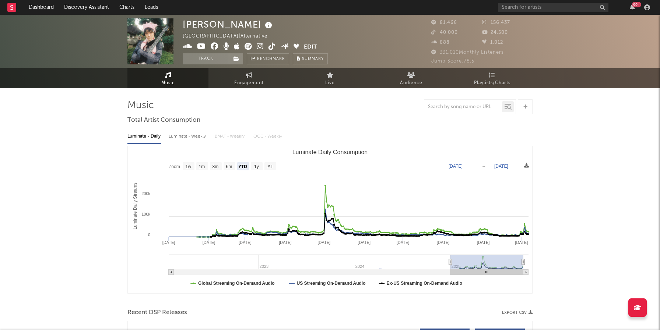 The image size is (660, 330). Describe the element at coordinates (517, 313) in the screenshot. I see `button: Export CSV` at that location.